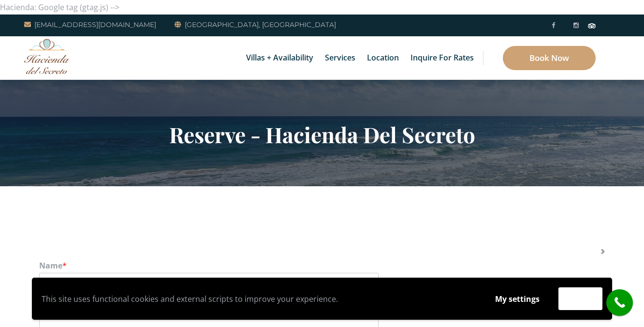 The image size is (644, 327). I want to click on button: My settings, so click(517, 299).